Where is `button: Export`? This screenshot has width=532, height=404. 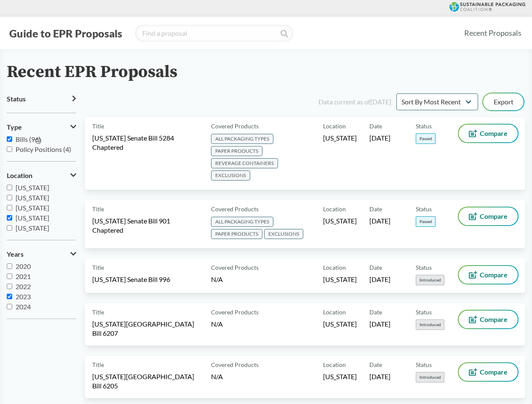
button: Export is located at coordinates (503, 102).